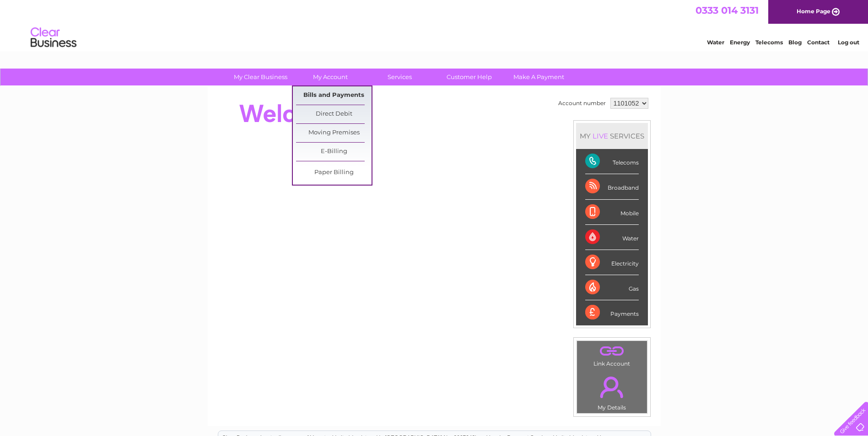 This screenshot has height=436, width=868. What do you see at coordinates (582, 104) in the screenshot?
I see `td: Account number` at bounding box center [582, 104].